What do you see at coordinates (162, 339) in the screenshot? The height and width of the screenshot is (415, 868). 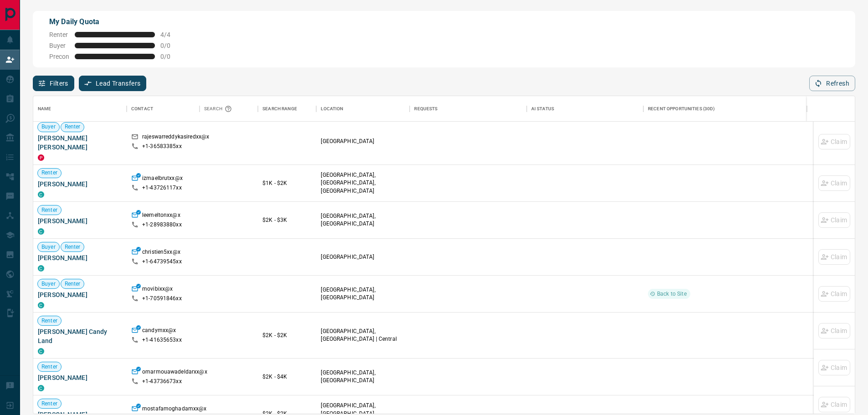 I see `p: +1- 41635653xx` at bounding box center [162, 339].